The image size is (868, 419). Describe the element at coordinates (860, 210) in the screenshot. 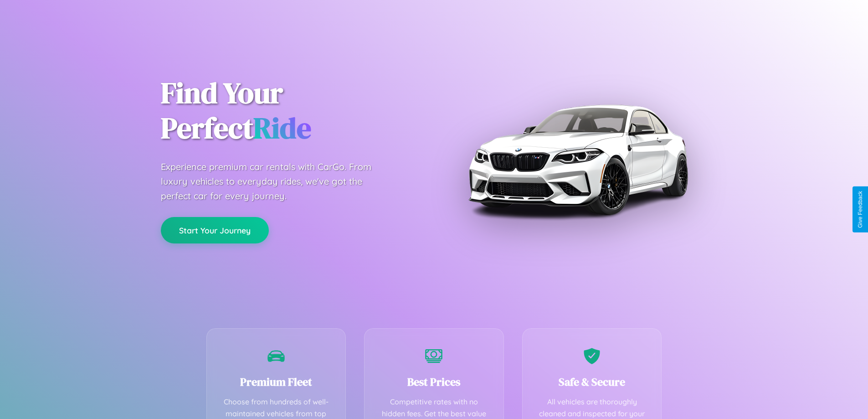

I see `div: Give Feedback` at that location.